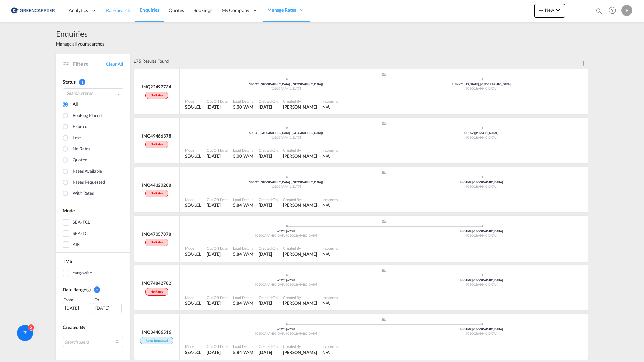  What do you see at coordinates (157, 185) in the screenshot?
I see `div: INQ44320288` at bounding box center [157, 185].